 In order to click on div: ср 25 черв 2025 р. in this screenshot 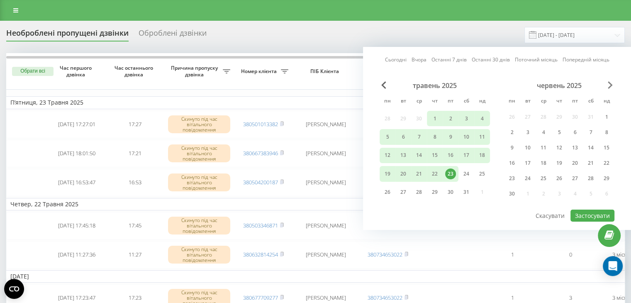, I will do `click(543, 178)`.